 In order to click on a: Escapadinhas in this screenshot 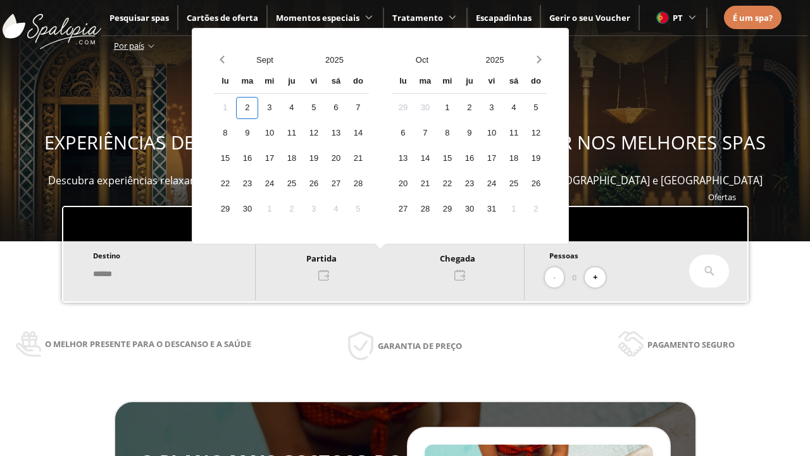, I will do `click(504, 18)`.